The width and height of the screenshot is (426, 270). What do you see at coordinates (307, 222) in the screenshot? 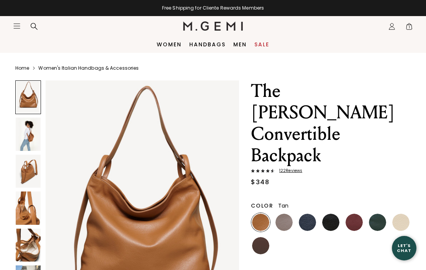
I see `img: Navy` at bounding box center [307, 222].